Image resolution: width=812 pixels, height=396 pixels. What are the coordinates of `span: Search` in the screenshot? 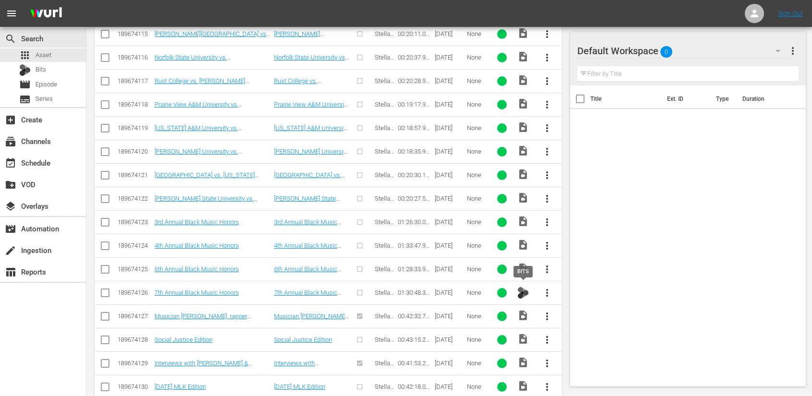 It's located at (11, 39).